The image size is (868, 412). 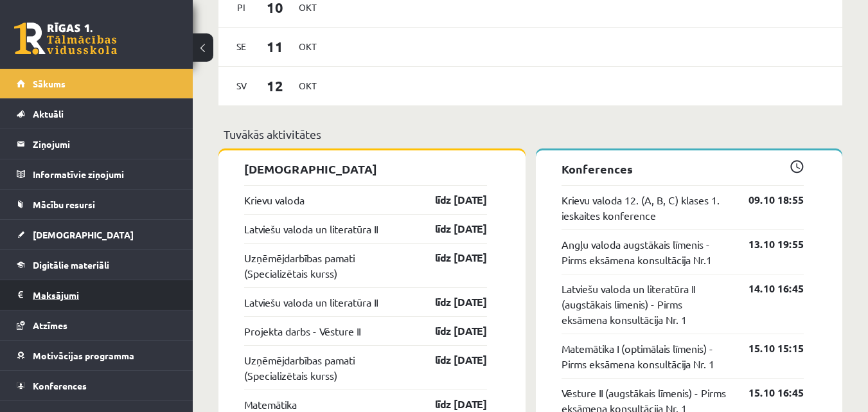 I want to click on a: Rīgas 1. Tālmācības vidusskola, so click(x=66, y=39).